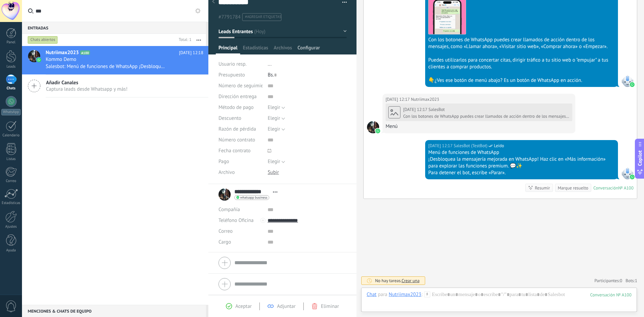  What do you see at coordinates (114, 311) in the screenshot?
I see `div: Menciones & Chats de equipo` at bounding box center [114, 311].